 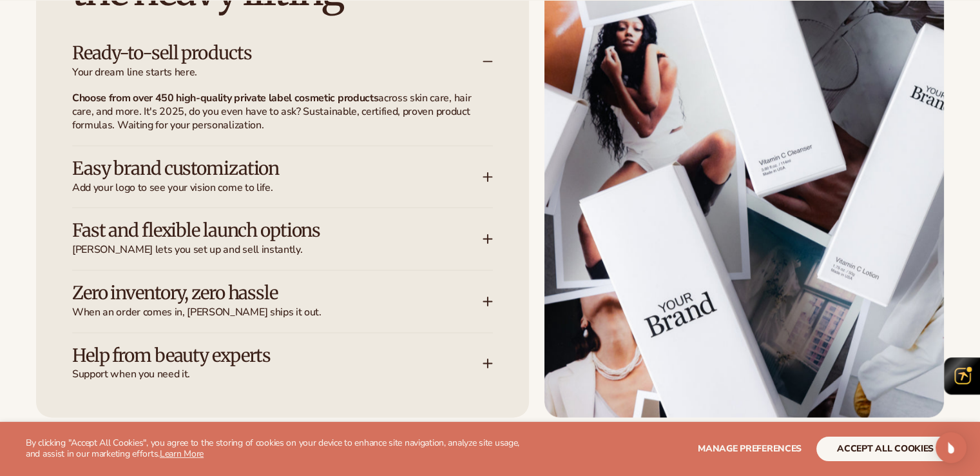 I want to click on p: across skin care, hair care, and more. It's 2025, do you even have to ask? Sustainable, certified..., so click(x=275, y=112).